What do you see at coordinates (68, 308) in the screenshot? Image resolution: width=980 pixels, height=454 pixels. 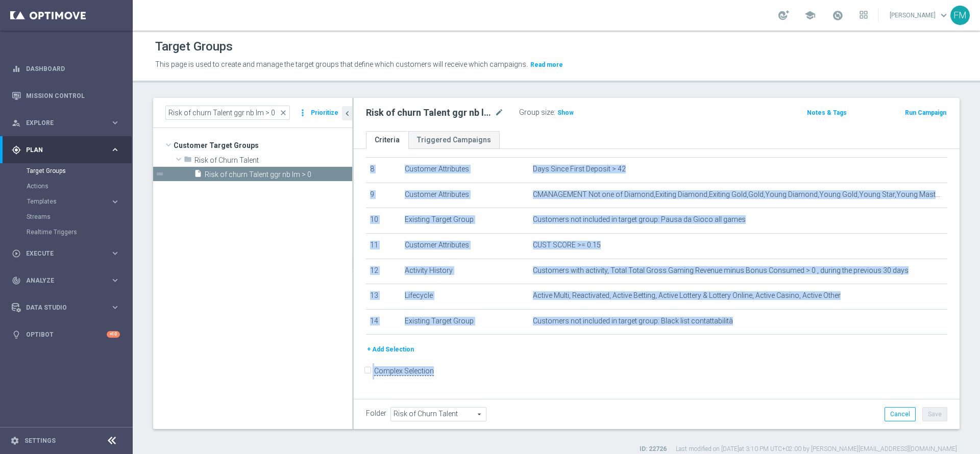 I see `span: Data Studio` at bounding box center [68, 308].